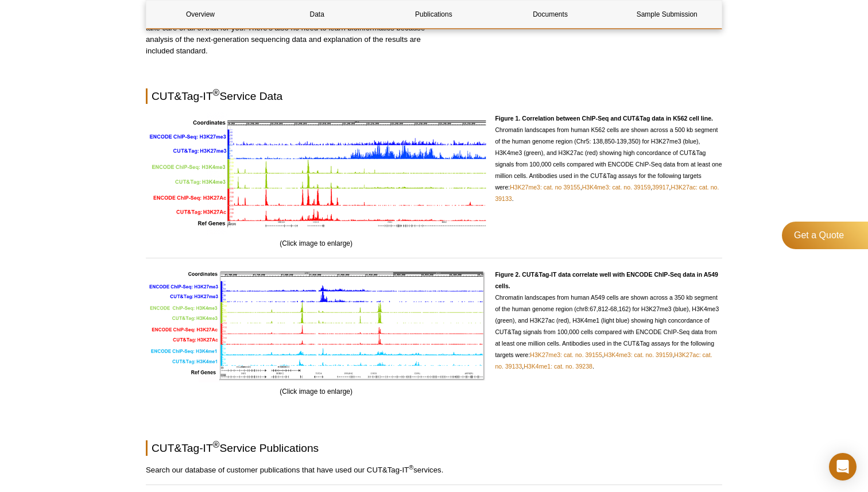 This screenshot has width=868, height=492. What do you see at coordinates (667, 14) in the screenshot?
I see `a: Sample Submission` at bounding box center [667, 14].